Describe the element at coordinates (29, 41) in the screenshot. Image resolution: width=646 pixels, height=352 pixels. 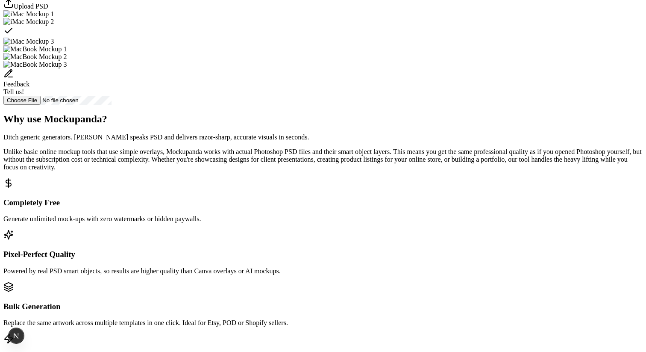
I see `img: iMac Mockup 3` at that location.